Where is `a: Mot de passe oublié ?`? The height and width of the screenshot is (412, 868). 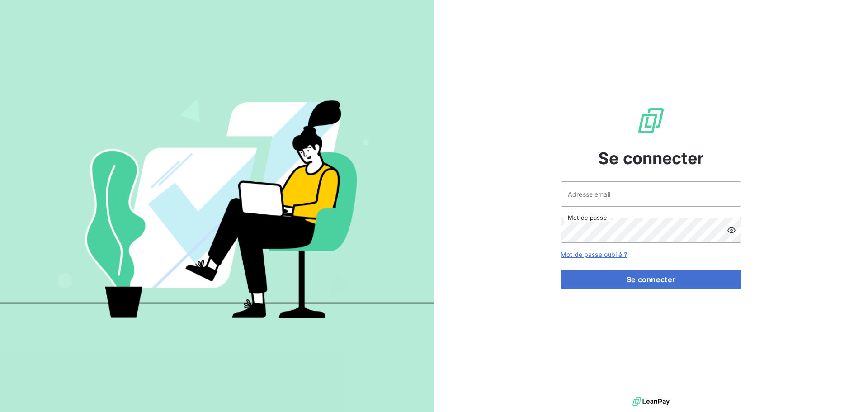 a: Mot de passe oublié ? is located at coordinates (593, 254).